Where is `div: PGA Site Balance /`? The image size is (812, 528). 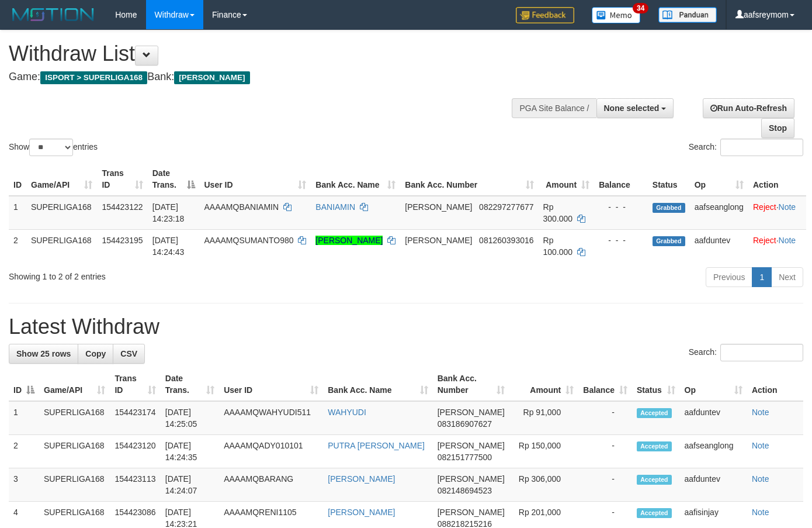
div: PGA Site Balance / is located at coordinates (554, 108).